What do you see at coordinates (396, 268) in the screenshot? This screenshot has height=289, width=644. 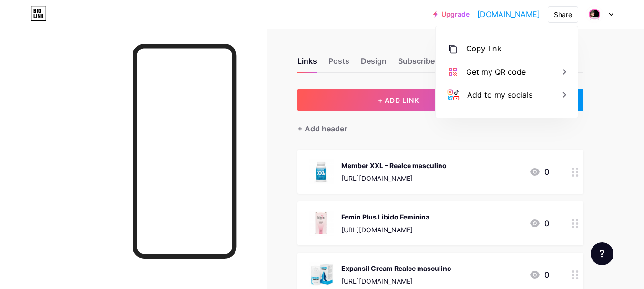 I see `div: Expansil Cream Realce masculino` at bounding box center [396, 268].